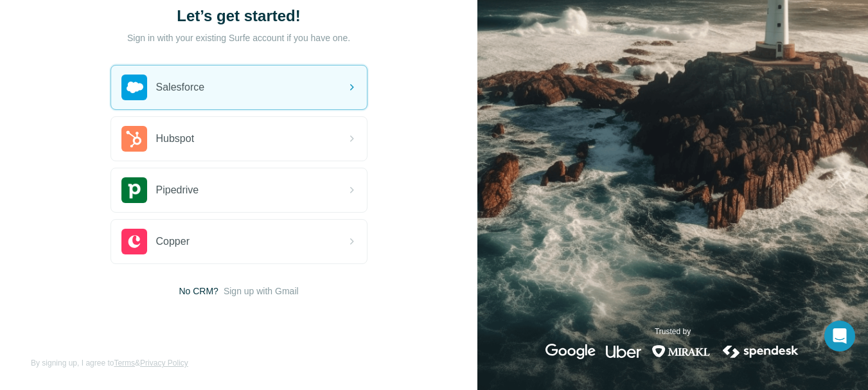 This screenshot has height=390, width=868. What do you see at coordinates (571, 351) in the screenshot?
I see `img: google's logo` at bounding box center [571, 351].